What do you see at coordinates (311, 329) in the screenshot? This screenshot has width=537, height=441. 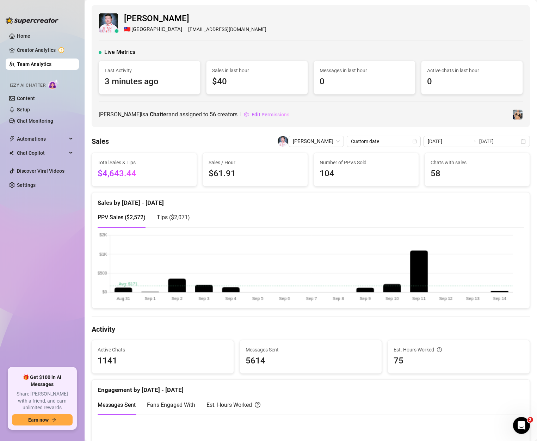 I see `h4: Activity` at bounding box center [311, 329].